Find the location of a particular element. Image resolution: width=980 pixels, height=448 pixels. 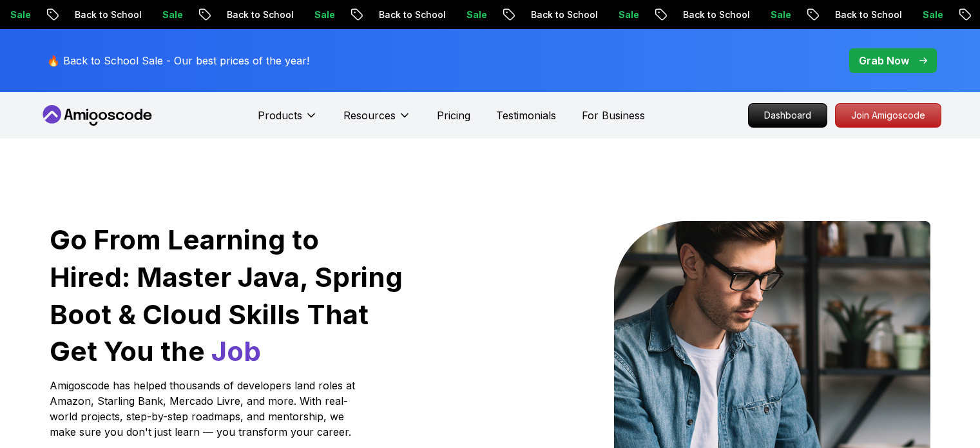

p: Grab Now is located at coordinates (884, 60).